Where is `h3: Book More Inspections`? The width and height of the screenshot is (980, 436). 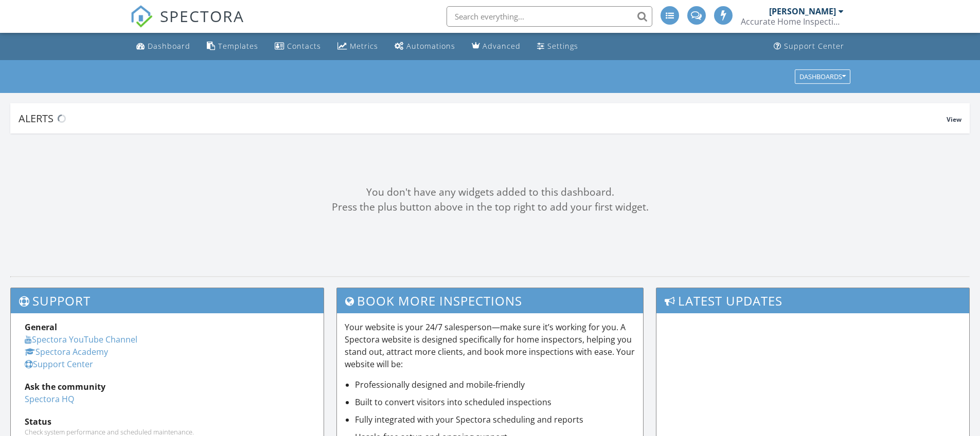 h3: Book More Inspections is located at coordinates (490, 301).